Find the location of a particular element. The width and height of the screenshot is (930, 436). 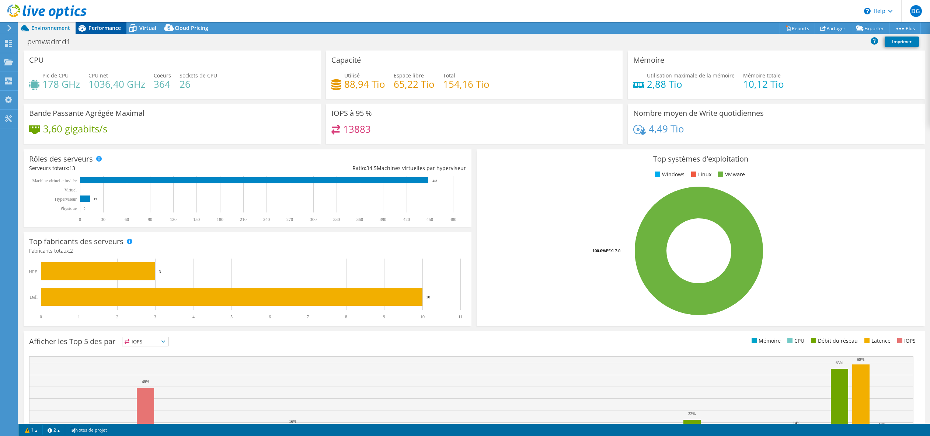

text: 450 is located at coordinates (430, 219).